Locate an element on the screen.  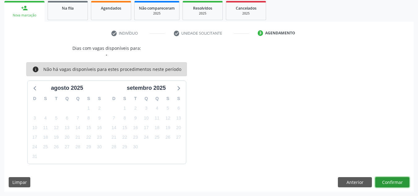
span: Agendados is located at coordinates (111, 8).